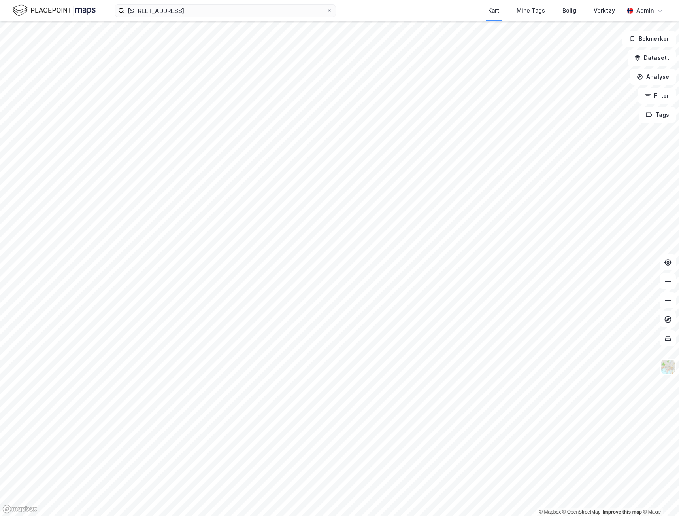 The image size is (679, 516). I want to click on img: logo.f888ab2527a4732fd821a326f86c7f29.svg, so click(54, 10).